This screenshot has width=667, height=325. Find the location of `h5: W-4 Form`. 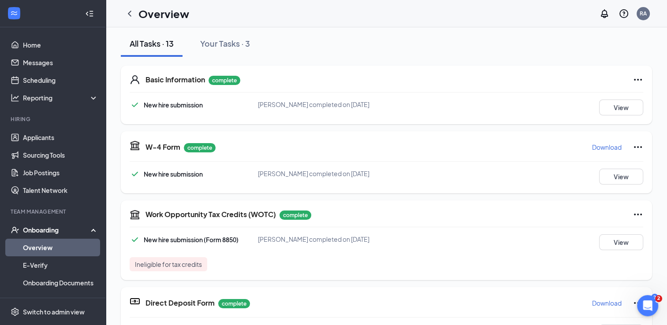

h5: W-4 Form is located at coordinates (163, 147).